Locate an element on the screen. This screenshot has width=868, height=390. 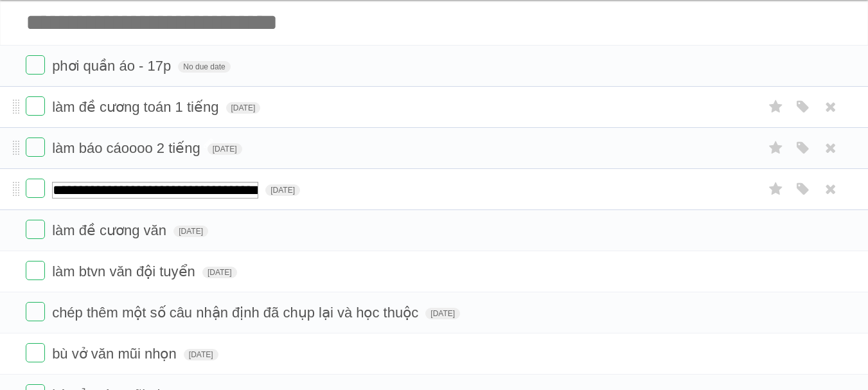
span: No due date is located at coordinates (204, 67).